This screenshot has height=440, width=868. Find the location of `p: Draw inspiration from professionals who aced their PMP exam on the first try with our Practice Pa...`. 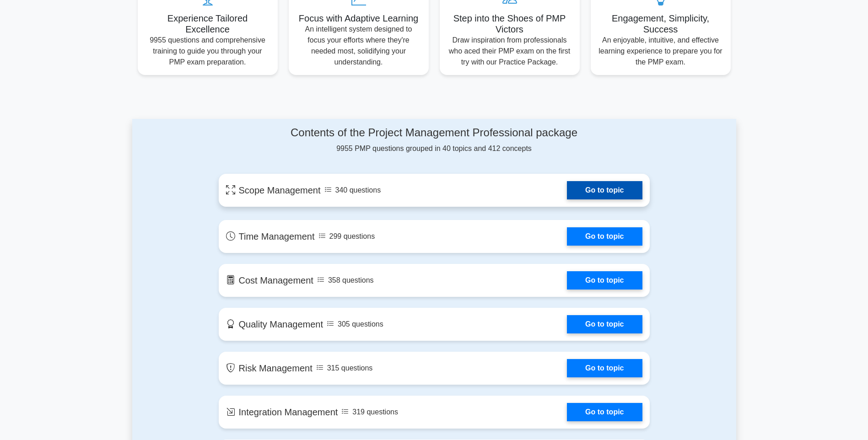

p: Draw inspiration from professionals who aced their PMP exam on the first try with our Practice Pa... is located at coordinates (510, 52).